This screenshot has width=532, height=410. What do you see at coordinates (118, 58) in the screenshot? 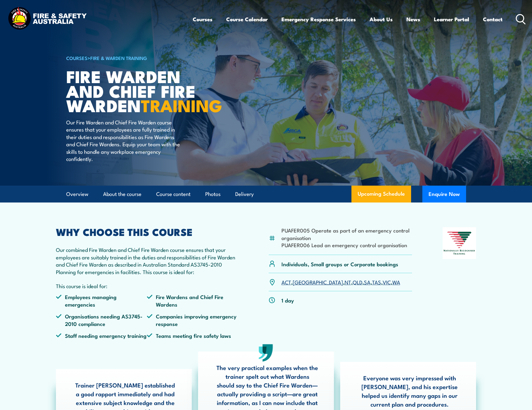
I see `a: Fire & Warden Training` at bounding box center [118, 58].